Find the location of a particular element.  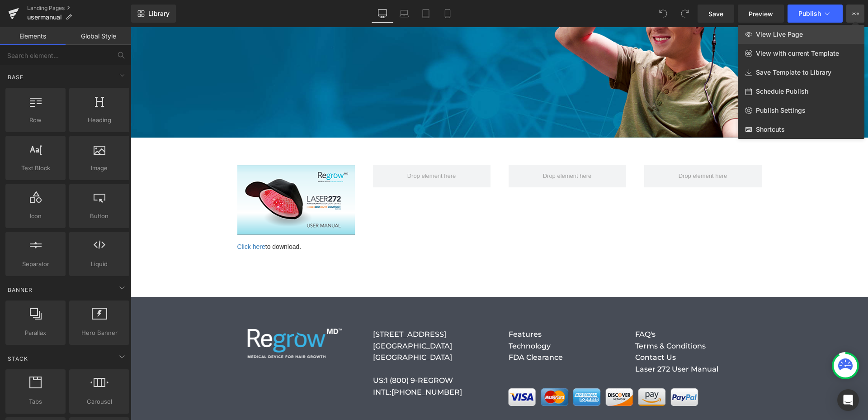

a: Terms & Conditions is located at coordinates (540, 318).